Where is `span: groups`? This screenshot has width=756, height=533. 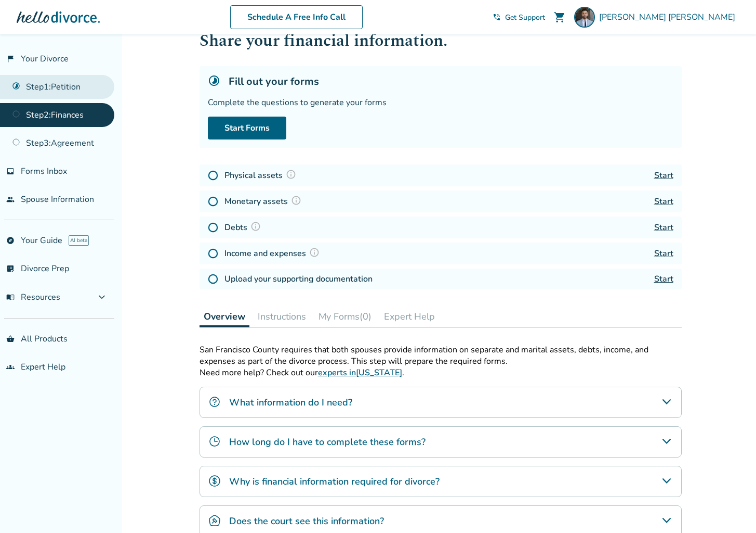
span: groups is located at coordinates (10, 367).